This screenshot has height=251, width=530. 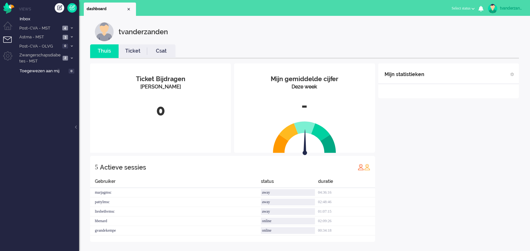 I want to click on div: 5, so click(x=97, y=167).